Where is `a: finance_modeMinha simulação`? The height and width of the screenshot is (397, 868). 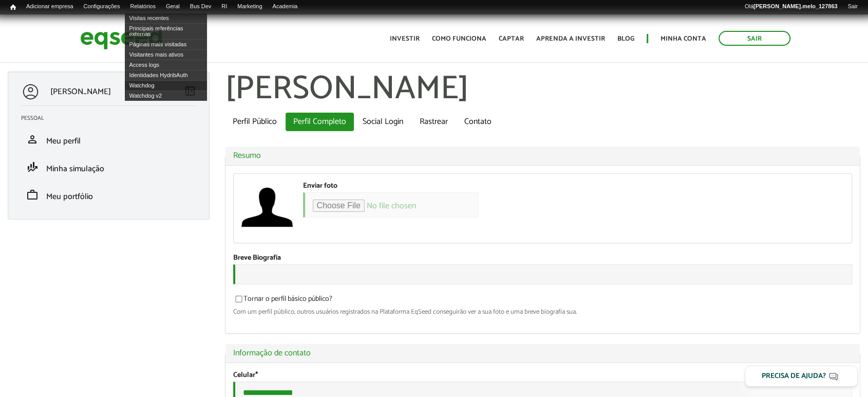 a: finance_modeMinha simulação is located at coordinates (108, 167).